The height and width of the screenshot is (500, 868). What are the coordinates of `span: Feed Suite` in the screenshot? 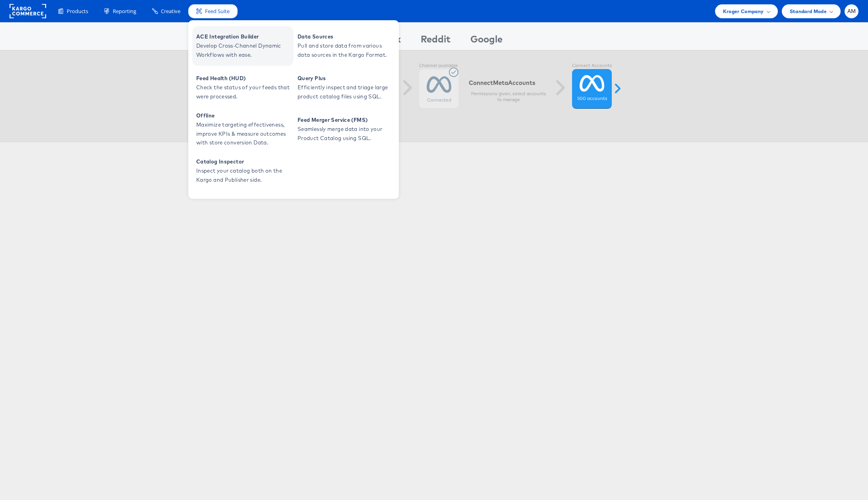 It's located at (217, 11).